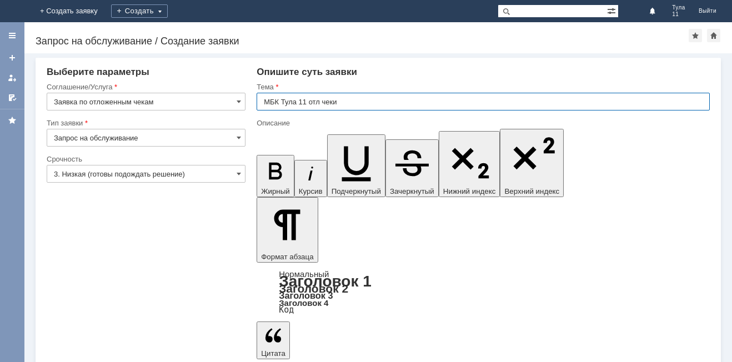  What do you see at coordinates (12, 98) in the screenshot?
I see `a: Мои согласования` at bounding box center [12, 98].